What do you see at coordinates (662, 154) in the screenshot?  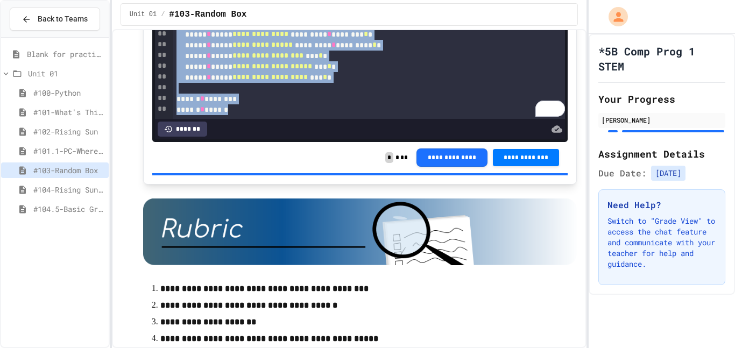 I see `h2: Assignment Details` at bounding box center [662, 154].